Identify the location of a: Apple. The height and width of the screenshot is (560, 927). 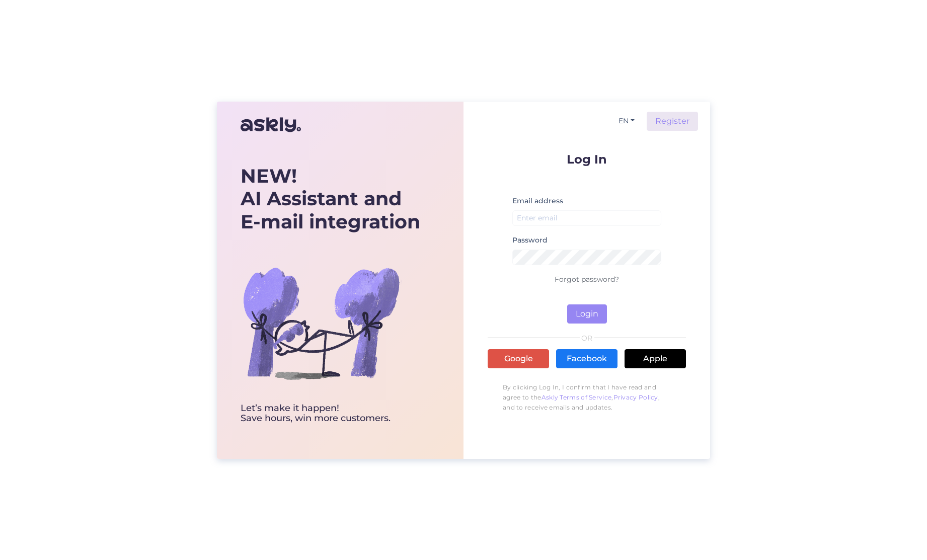
(655, 359).